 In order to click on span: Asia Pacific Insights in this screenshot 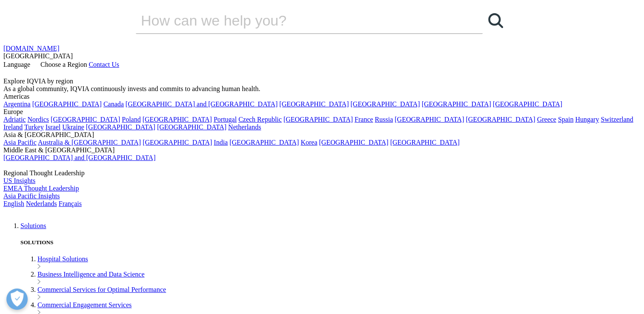, I will do `click(31, 196)`.